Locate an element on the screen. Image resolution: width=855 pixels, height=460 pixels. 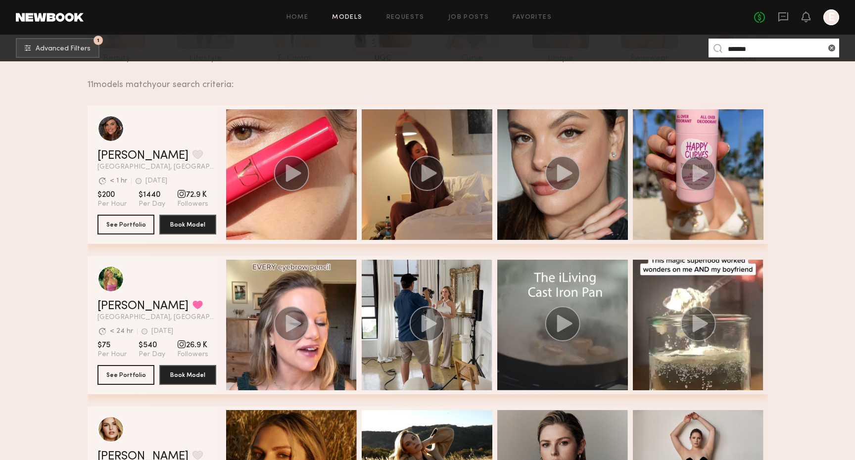
a: E is located at coordinates (832, 17).